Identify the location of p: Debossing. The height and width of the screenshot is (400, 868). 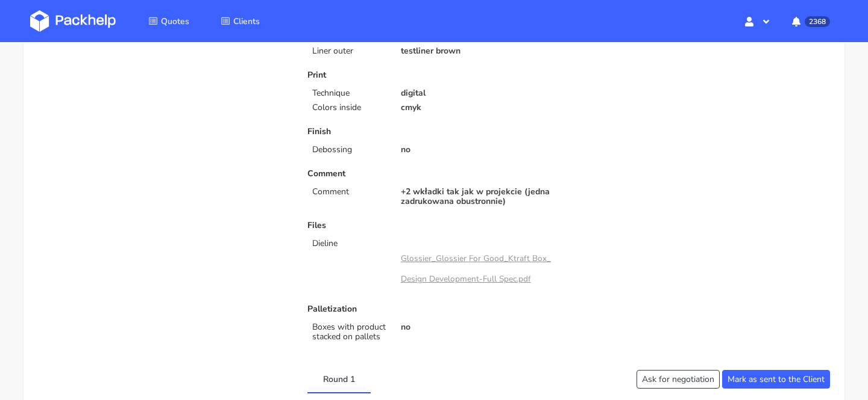
(349, 150).